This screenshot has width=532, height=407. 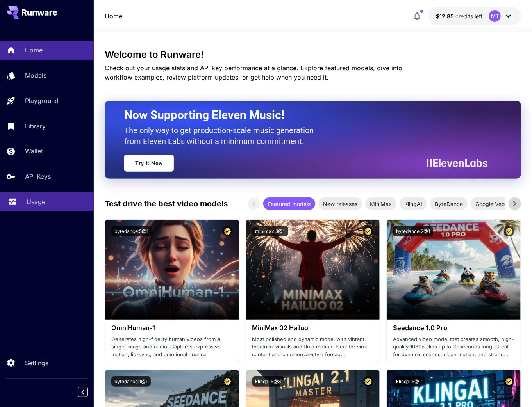 I want to click on p: Test drive the best video models, so click(x=166, y=204).